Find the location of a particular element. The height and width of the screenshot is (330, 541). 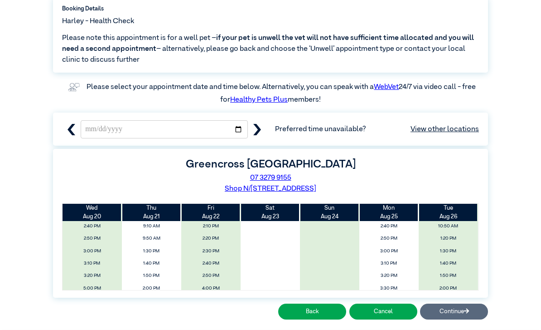

th: Aug 21 is located at coordinates (151, 212).